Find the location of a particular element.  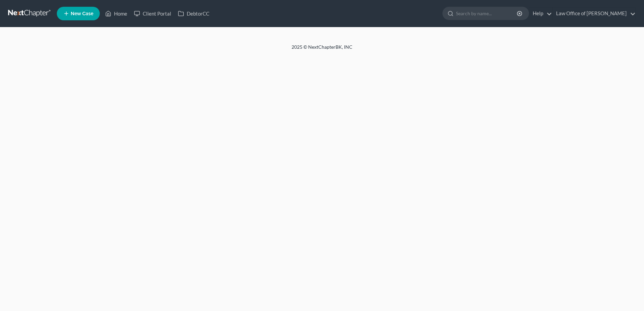

input: Search by name... is located at coordinates (486, 13).